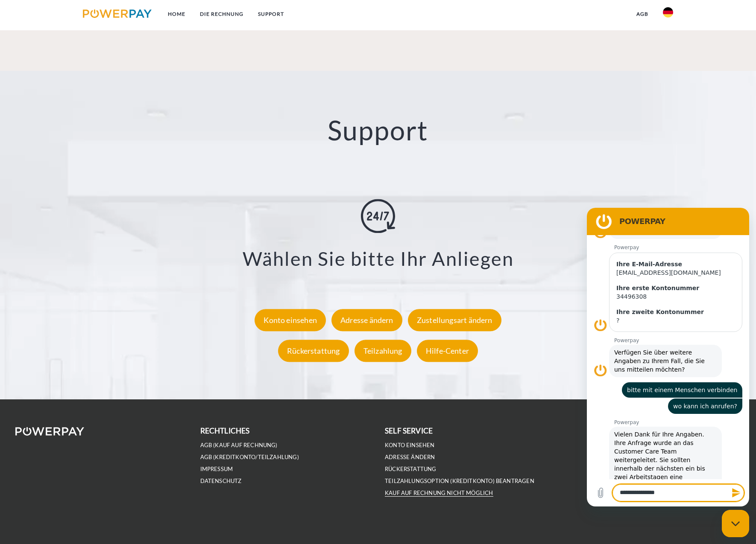 Image resolution: width=756 pixels, height=544 pixels. Describe the element at coordinates (89, 80) in the screenshot. I see `div: Ihre erste Kontonummer` at that location.